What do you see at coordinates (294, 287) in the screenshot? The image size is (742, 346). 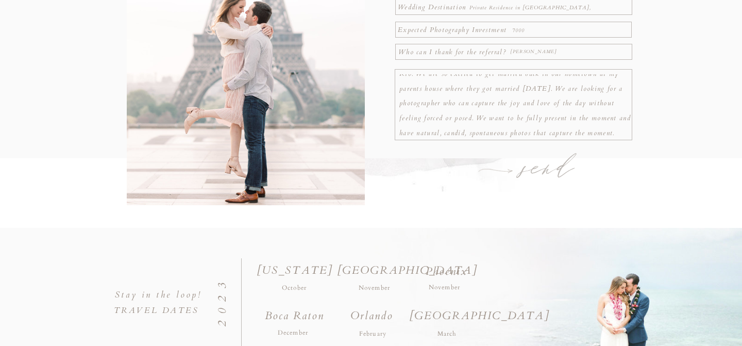 I see `p: October` at bounding box center [294, 287].